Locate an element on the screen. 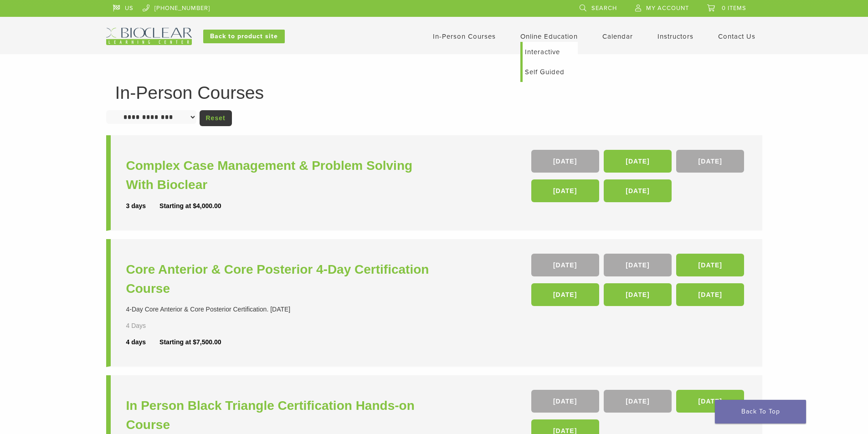  a: Contact Us is located at coordinates (737, 36).